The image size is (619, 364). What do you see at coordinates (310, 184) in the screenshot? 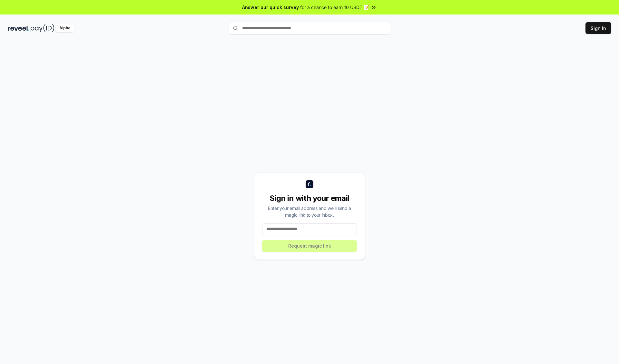
I see `img: logo_small` at bounding box center [310, 184].